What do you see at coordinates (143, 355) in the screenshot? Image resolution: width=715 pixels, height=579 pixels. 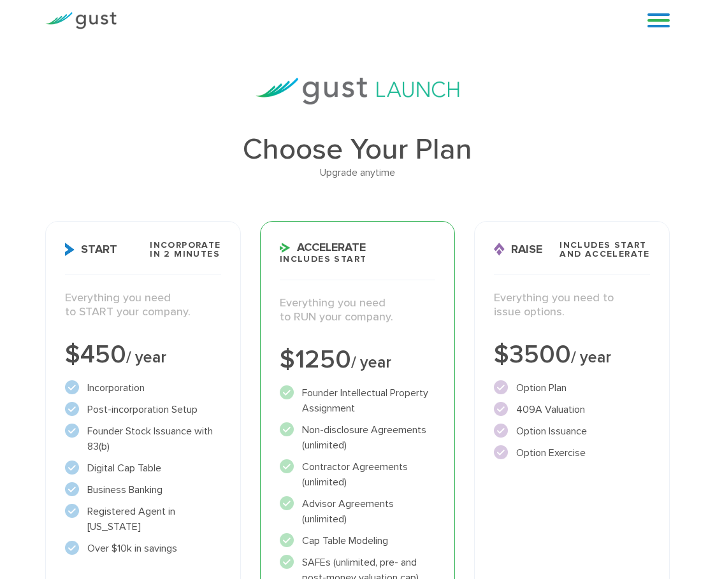 I see `div: $450` at bounding box center [143, 355].